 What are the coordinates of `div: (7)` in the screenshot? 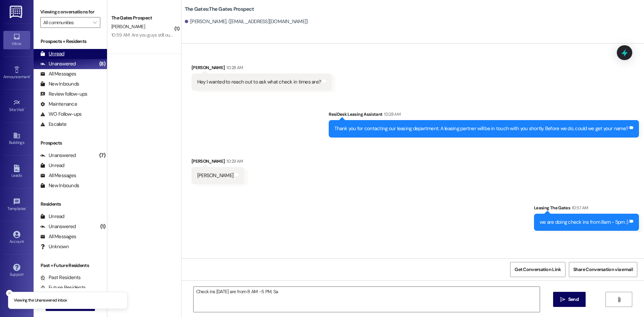 It's located at (102, 155).